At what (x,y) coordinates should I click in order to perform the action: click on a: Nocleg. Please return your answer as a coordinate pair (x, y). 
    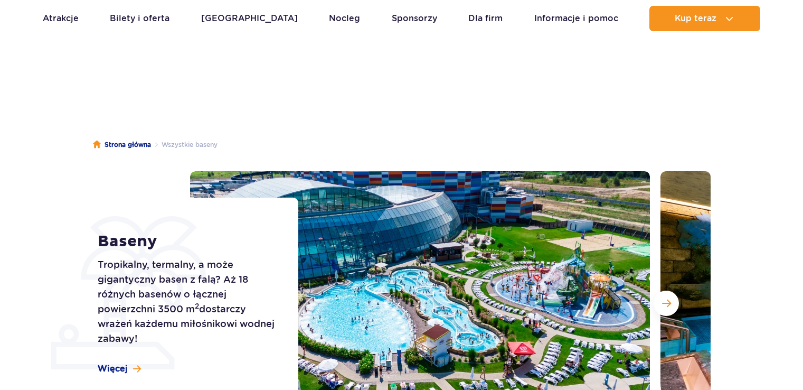
    Looking at the image, I should click on (344, 18).